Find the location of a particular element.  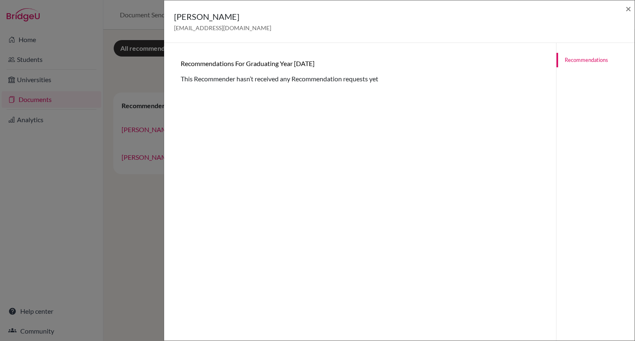

a: Recommendations is located at coordinates (595, 60).